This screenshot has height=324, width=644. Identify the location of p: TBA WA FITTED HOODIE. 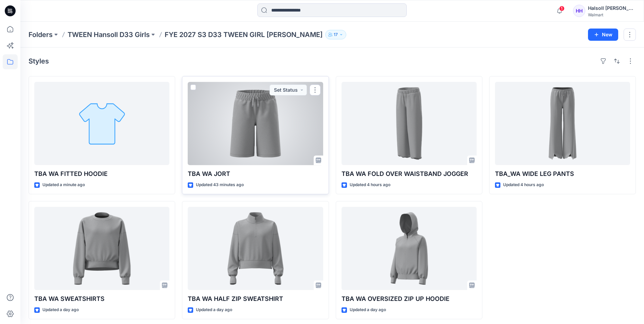
(102, 174).